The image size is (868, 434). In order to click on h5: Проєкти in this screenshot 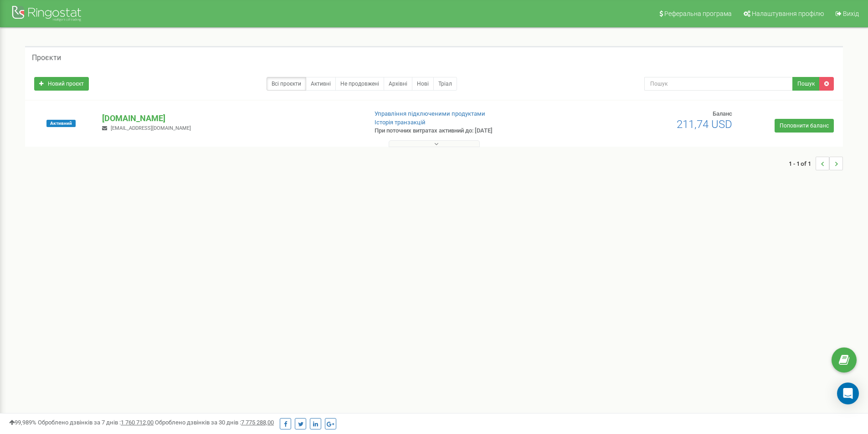, I will do `click(47, 58)`.